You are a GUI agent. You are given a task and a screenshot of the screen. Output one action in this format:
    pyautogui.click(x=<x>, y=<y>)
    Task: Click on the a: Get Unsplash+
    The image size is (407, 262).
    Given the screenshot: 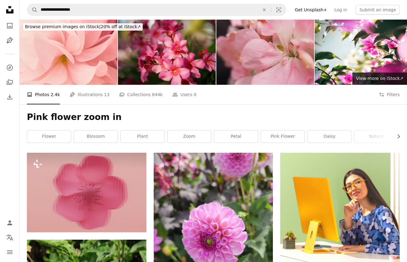 What is the action you would take?
    pyautogui.click(x=311, y=10)
    